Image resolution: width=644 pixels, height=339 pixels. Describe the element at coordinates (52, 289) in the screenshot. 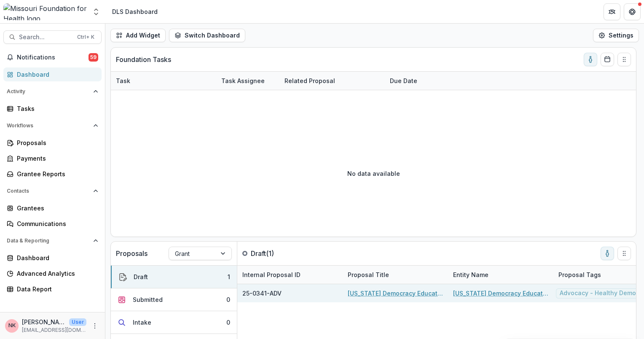

I see `a: Data Report` at that location.